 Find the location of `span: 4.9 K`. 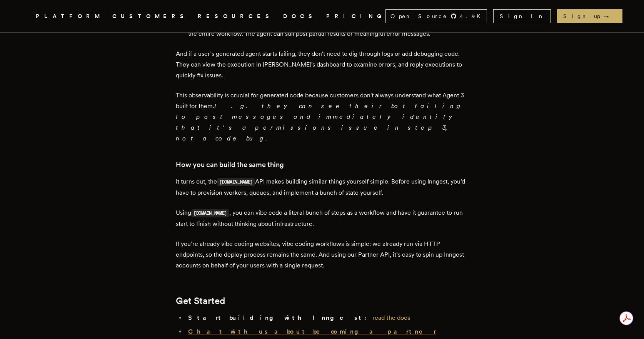

span: 4.9 K is located at coordinates (472, 16).